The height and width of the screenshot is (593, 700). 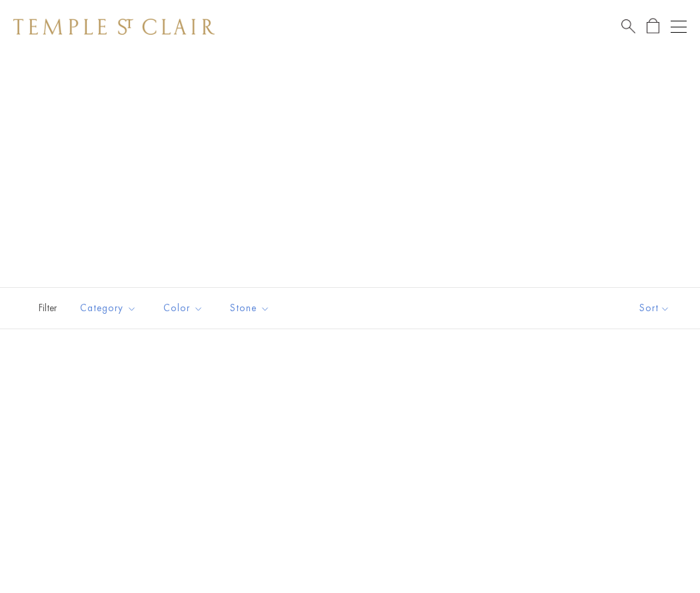 What do you see at coordinates (185, 308) in the screenshot?
I see `span: Color` at bounding box center [185, 308].